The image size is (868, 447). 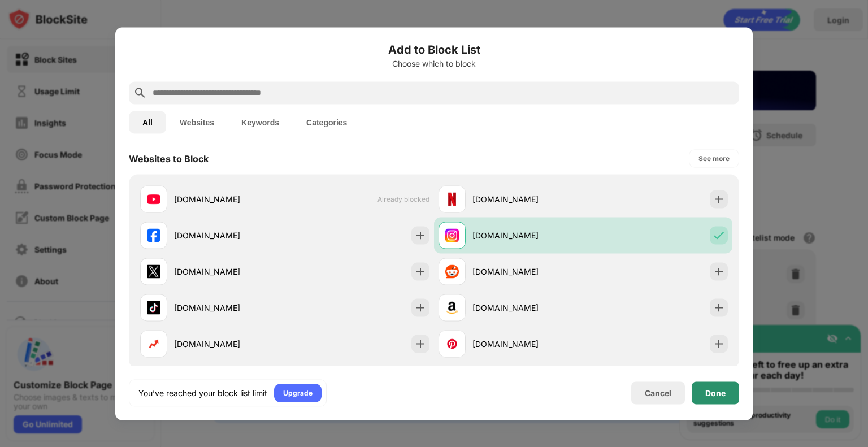 What do you see at coordinates (434, 63) in the screenshot?
I see `div: Choose which to block` at bounding box center [434, 63].